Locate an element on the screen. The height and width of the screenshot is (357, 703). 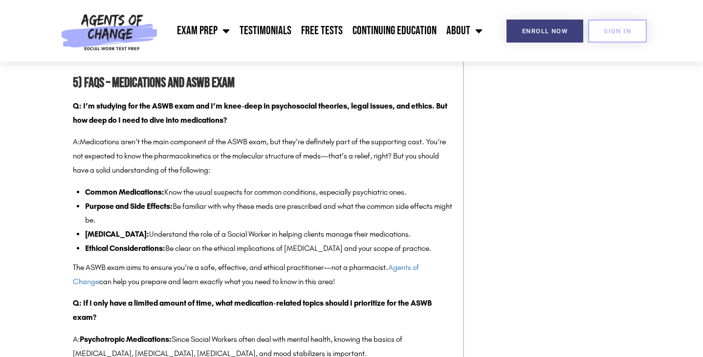
a: Continuing Education is located at coordinates (395, 31).